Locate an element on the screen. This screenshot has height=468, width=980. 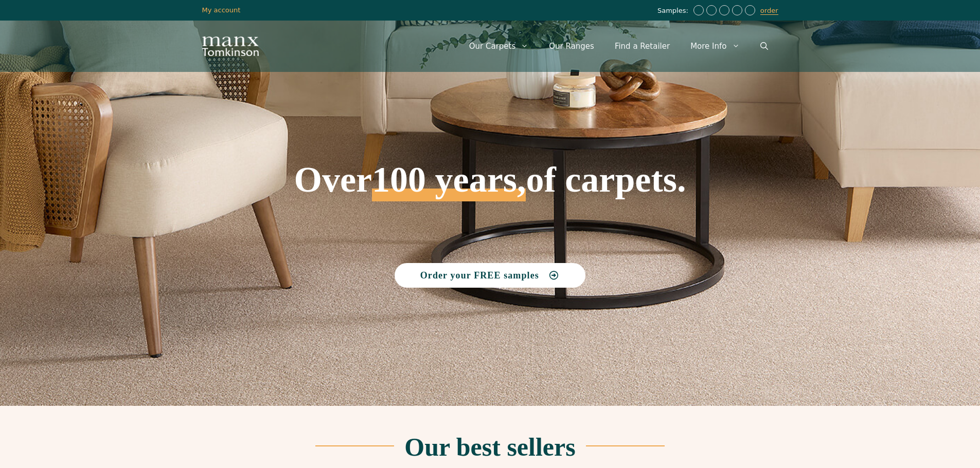
span: Samples: is located at coordinates (673, 11).